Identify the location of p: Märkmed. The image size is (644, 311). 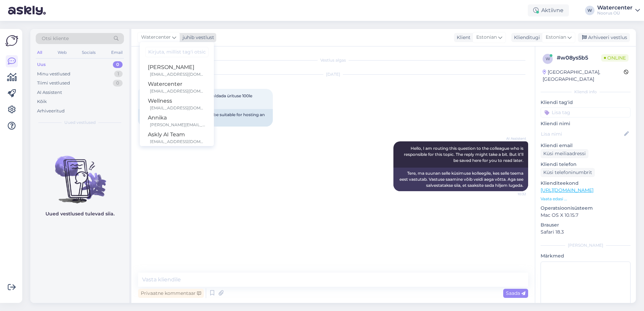
(586, 256).